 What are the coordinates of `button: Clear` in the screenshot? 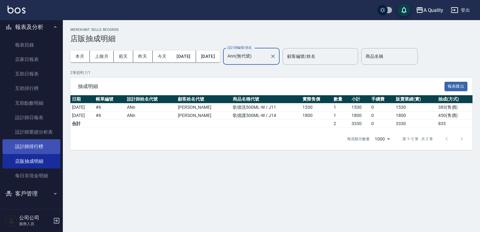 It's located at (273, 56).